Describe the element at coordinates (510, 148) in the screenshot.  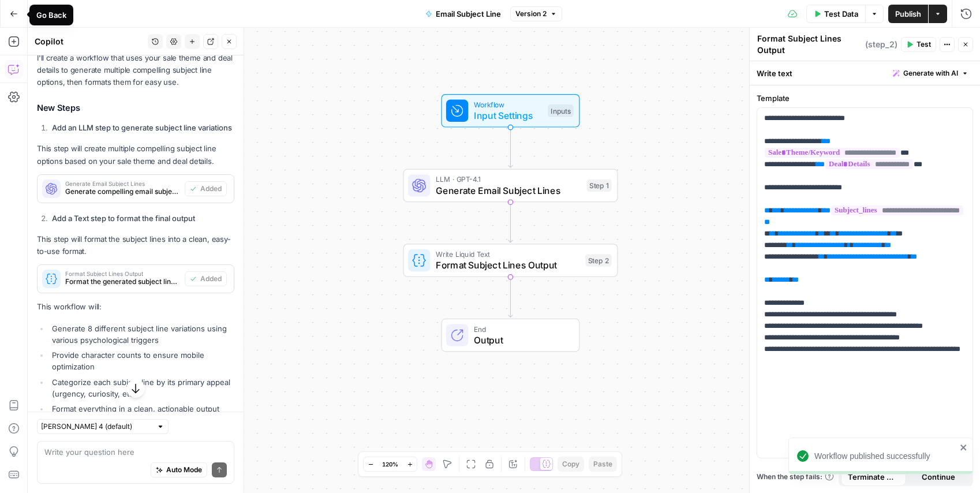
I see `g: Edge from start to step_1` at that location.